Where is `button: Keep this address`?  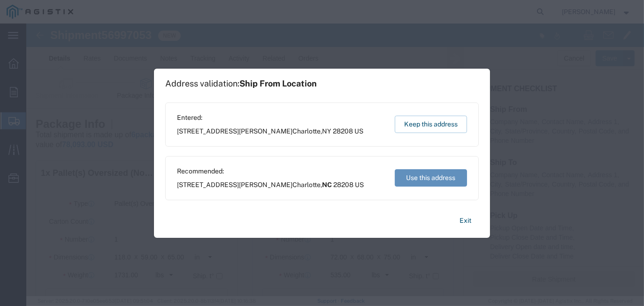
button: Keep this address is located at coordinates (431, 124).